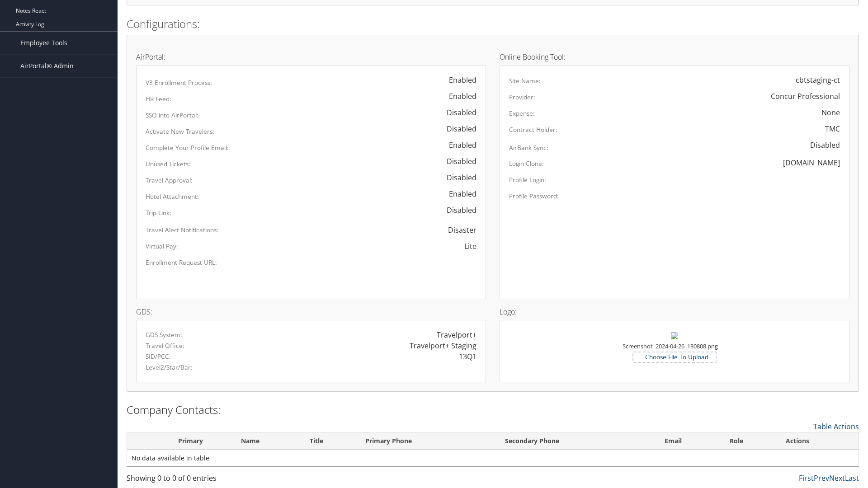 The image size is (868, 488). I want to click on a: First, so click(806, 478).